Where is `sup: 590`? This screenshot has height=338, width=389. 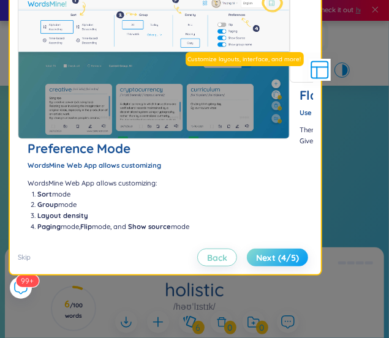
sup: 590 is located at coordinates (28, 281).